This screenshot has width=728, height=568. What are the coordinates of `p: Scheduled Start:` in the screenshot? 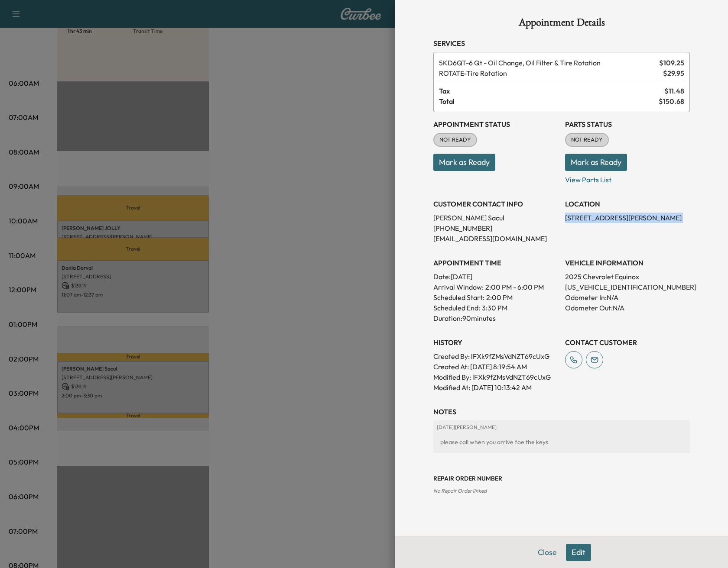 It's located at (459, 298).